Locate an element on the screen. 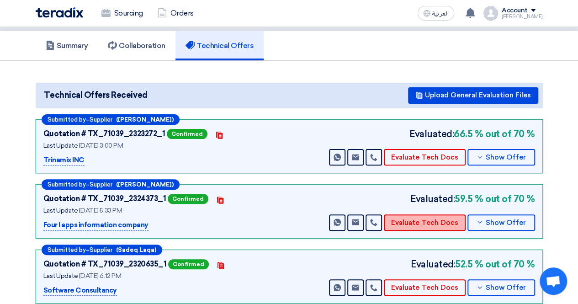 The height and width of the screenshot is (304, 578). a: Orders is located at coordinates (175, 13).